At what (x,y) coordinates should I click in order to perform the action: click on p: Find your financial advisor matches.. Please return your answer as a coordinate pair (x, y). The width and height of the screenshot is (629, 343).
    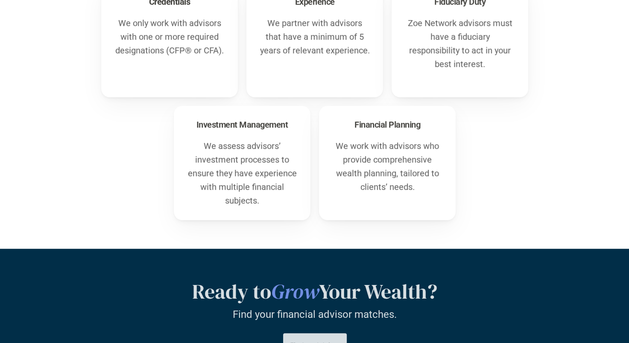
    Looking at the image, I should click on (315, 315).